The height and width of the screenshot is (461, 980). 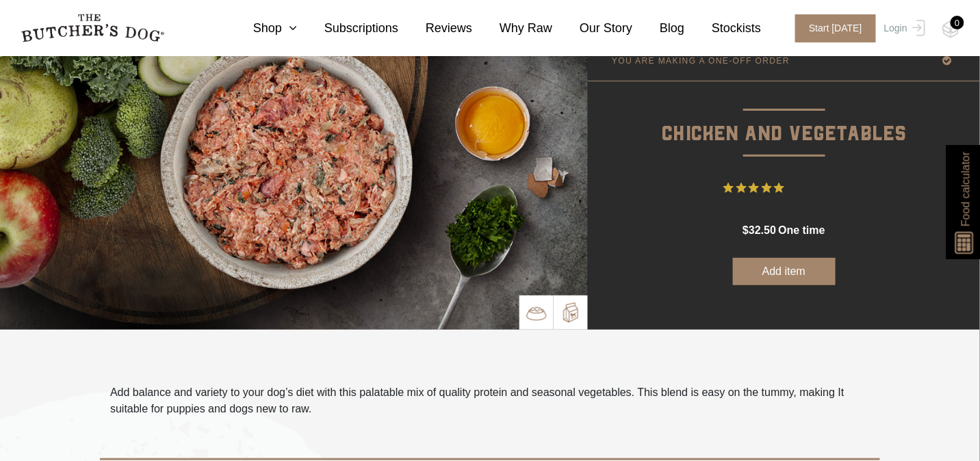 I want to click on img: TBD_Cart-Empty.png, so click(x=951, y=29).